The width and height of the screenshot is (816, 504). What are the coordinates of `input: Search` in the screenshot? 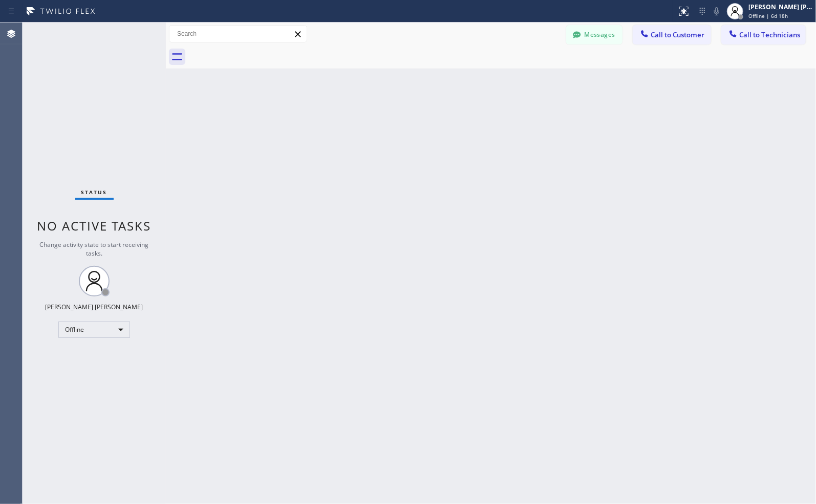 It's located at (238, 34).